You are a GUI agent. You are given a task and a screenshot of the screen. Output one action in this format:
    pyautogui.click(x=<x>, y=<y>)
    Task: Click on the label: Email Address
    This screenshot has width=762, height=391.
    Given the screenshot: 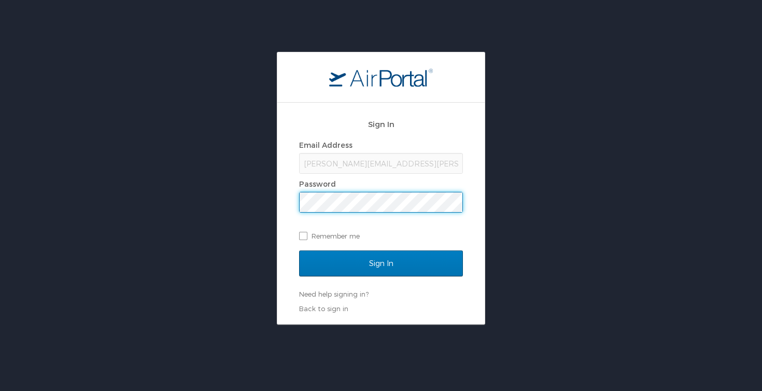 What is the action you would take?
    pyautogui.click(x=325, y=145)
    